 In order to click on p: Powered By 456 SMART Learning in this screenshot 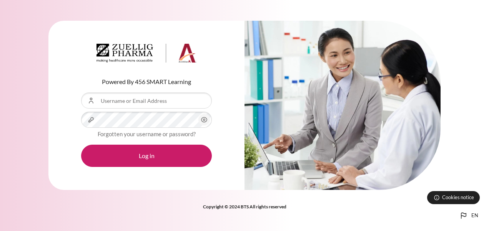, I will do `click(146, 82)`.